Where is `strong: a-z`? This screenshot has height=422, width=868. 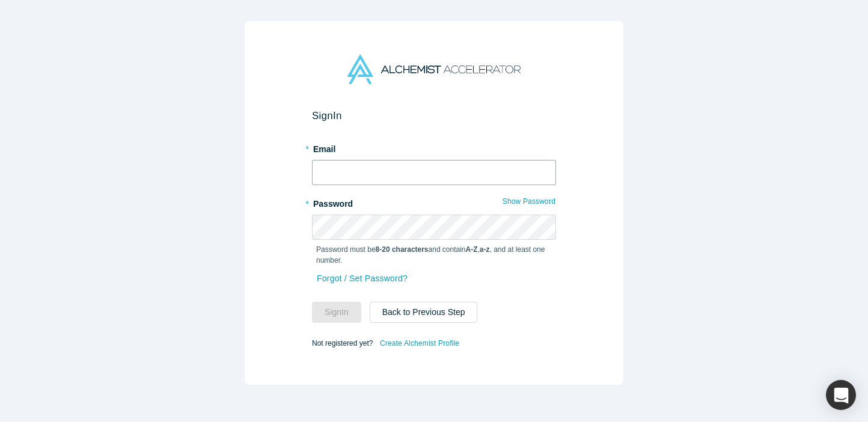
strong: a-z is located at coordinates (485, 249).